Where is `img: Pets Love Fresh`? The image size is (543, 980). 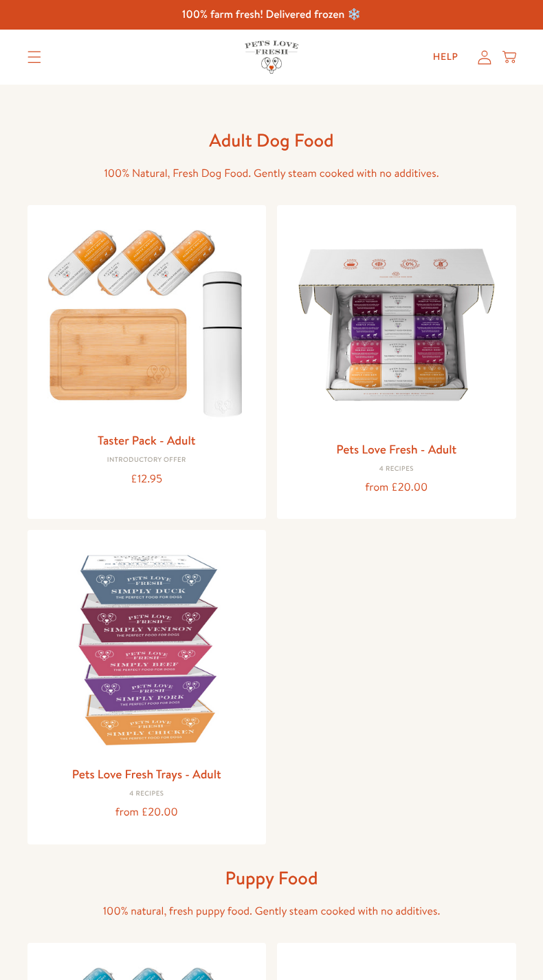
img: Pets Love Fresh is located at coordinates (272, 57).